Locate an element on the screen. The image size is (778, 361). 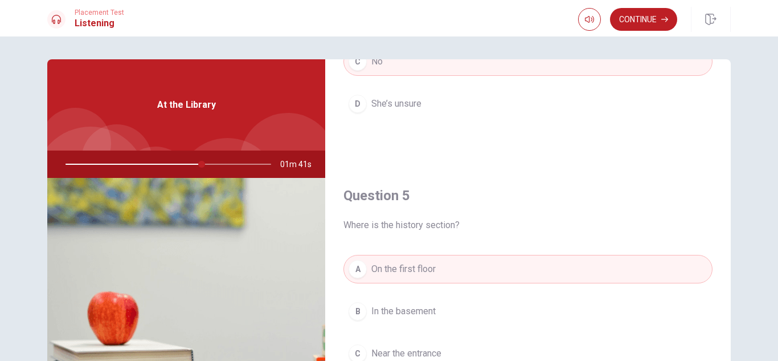
button: DShe’s unsure is located at coordinates (528, 104).